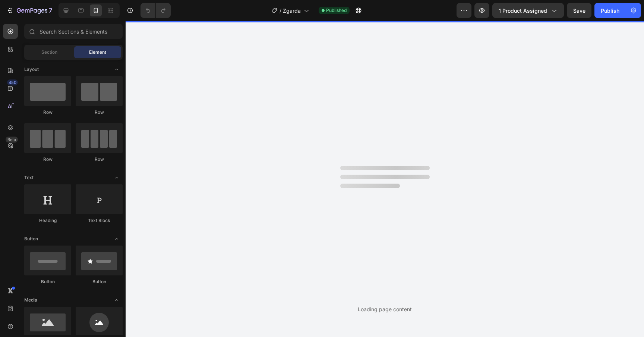 This screenshot has height=337, width=644. I want to click on span: Section, so click(49, 52).